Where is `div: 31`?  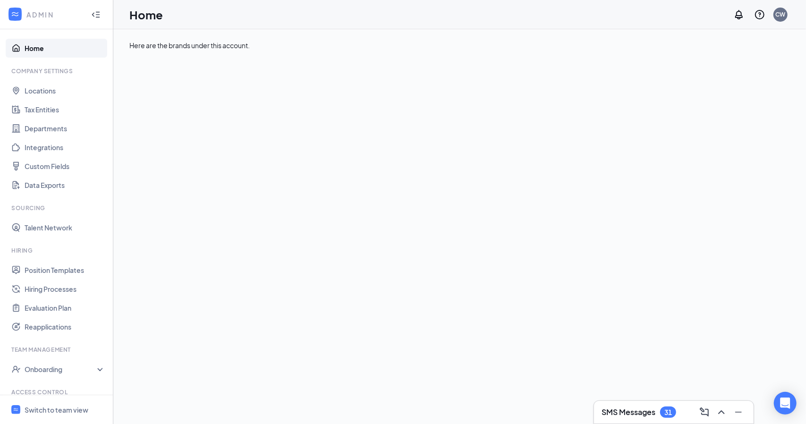
div: 31 is located at coordinates (668, 412).